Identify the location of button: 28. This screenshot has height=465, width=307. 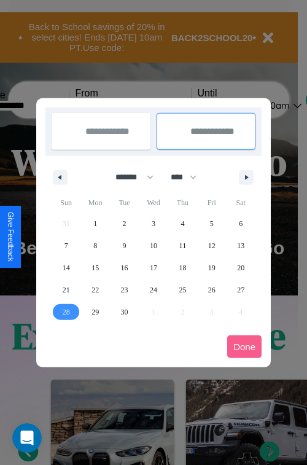
(66, 312).